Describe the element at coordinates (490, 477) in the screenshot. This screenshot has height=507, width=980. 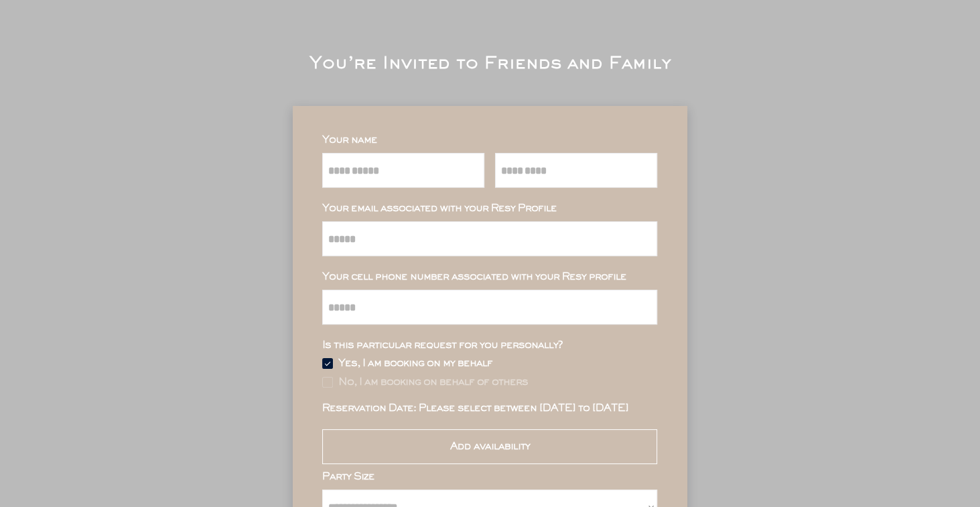
I see `div: Party Size` at that location.